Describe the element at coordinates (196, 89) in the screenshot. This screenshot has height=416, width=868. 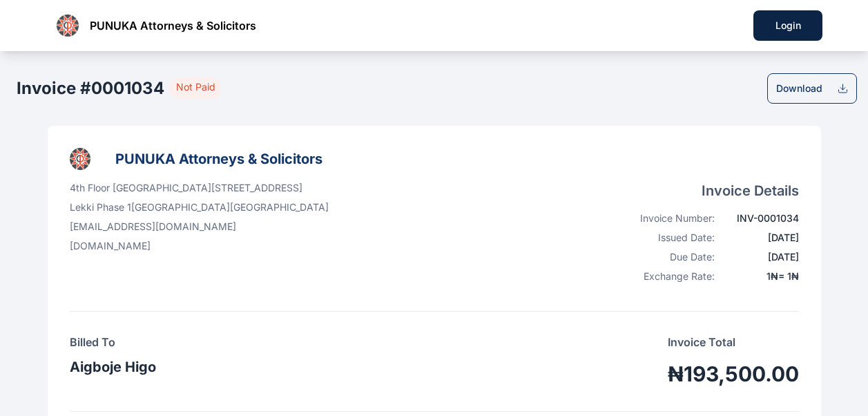
I see `span: Not Paid` at that location.